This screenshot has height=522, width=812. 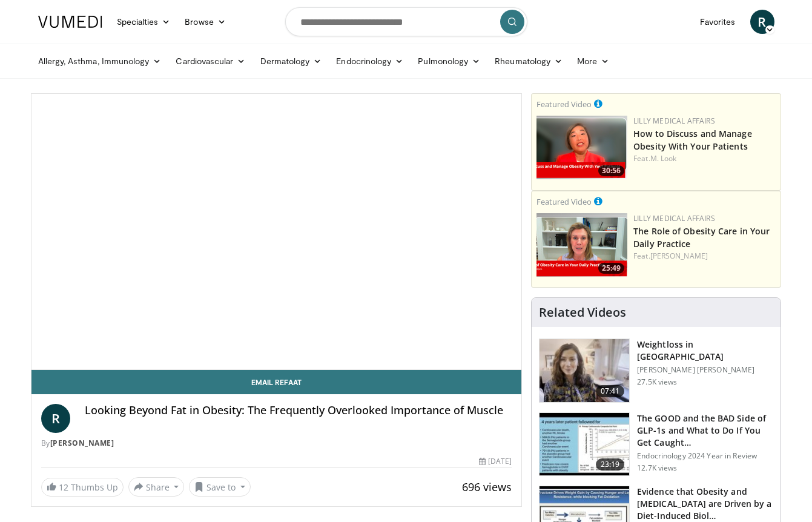 What do you see at coordinates (611, 171) in the screenshot?
I see `span: 30:56` at bounding box center [611, 171].